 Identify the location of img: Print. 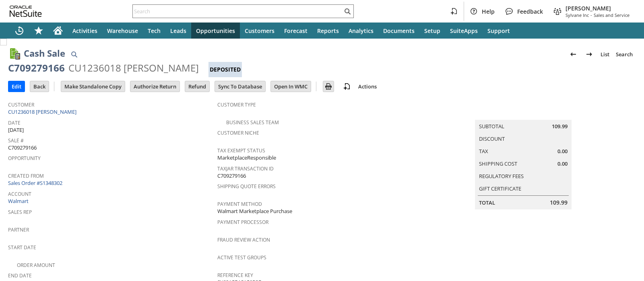
(328, 86).